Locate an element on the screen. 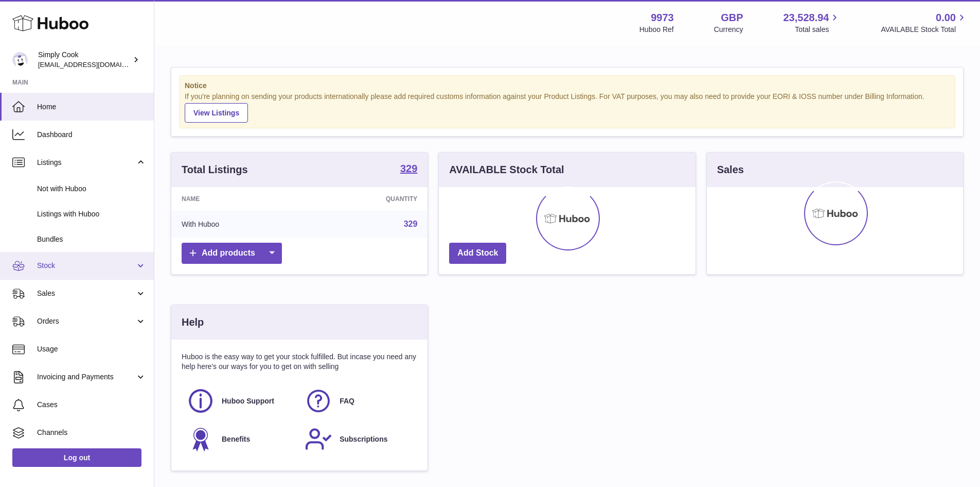 The height and width of the screenshot is (487, 980). span: 0.00 is located at coordinates (946, 17).